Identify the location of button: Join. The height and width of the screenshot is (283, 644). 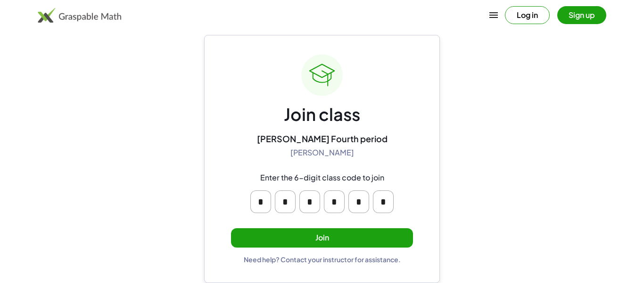
(322, 238).